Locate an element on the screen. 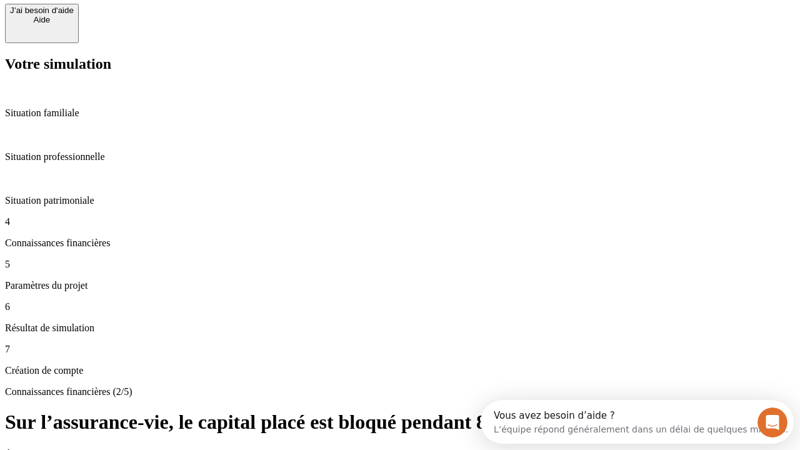 Image resolution: width=800 pixels, height=450 pixels. div: J’ai besoin d'aide is located at coordinates (42, 10).